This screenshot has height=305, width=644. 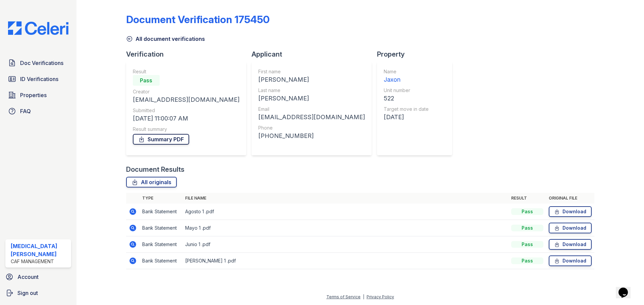 I want to click on span: Account, so click(x=28, y=277).